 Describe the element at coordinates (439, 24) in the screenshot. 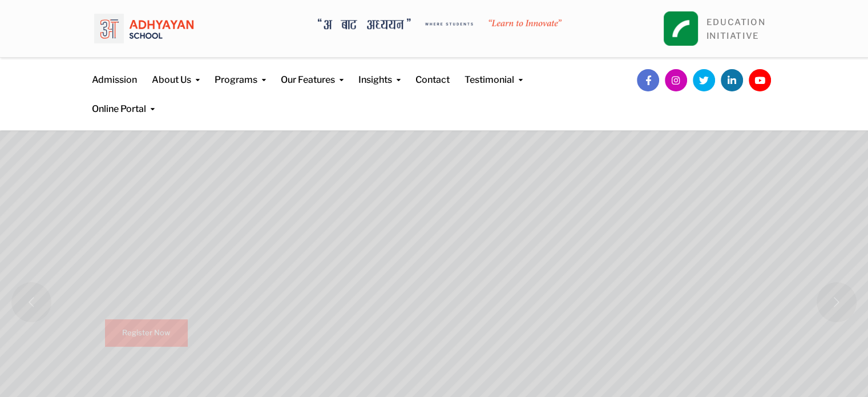

I see `img: A Bata Adhyayan where students learn to Innovate` at that location.